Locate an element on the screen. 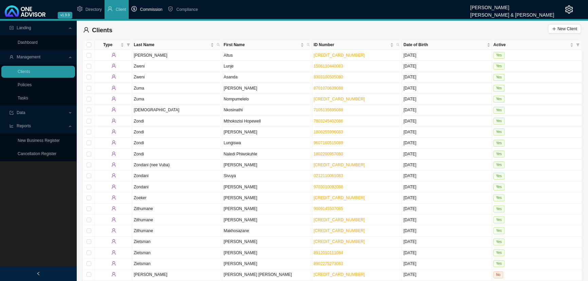 This screenshot has height=281, width=588. a: Cancellation Register is located at coordinates (37, 154).